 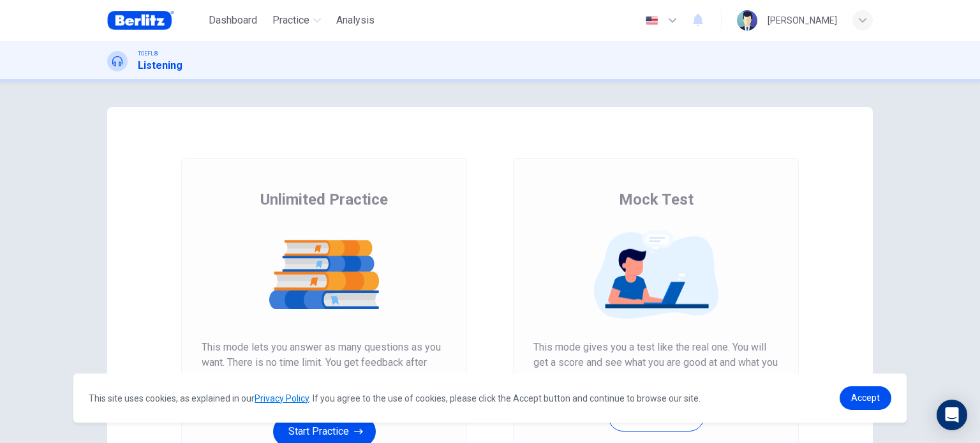 I want to click on span: Mock Test, so click(x=656, y=200).